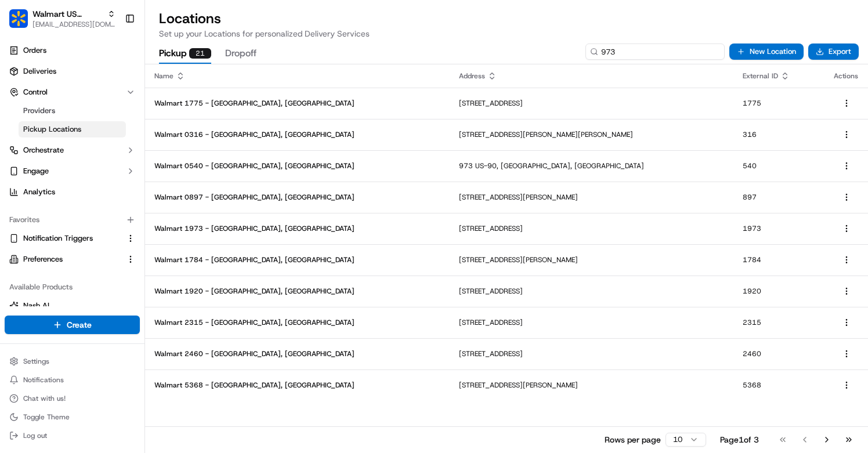 This screenshot has height=453, width=868. What do you see at coordinates (52, 129) in the screenshot?
I see `span: Pickup Locations` at bounding box center [52, 129].